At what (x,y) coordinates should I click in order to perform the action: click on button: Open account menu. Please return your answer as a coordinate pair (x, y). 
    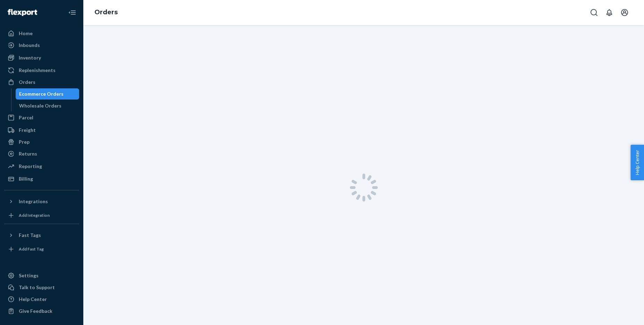
    Looking at the image, I should click on (625, 12).